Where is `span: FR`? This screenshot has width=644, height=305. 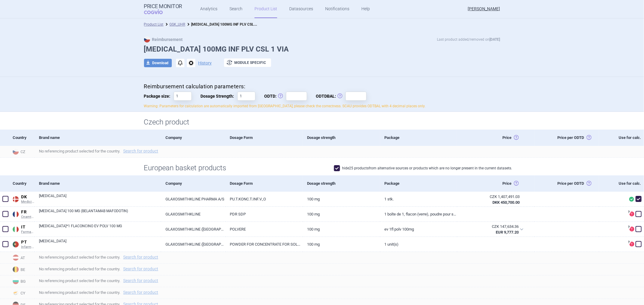 span: FR is located at coordinates (28, 213).